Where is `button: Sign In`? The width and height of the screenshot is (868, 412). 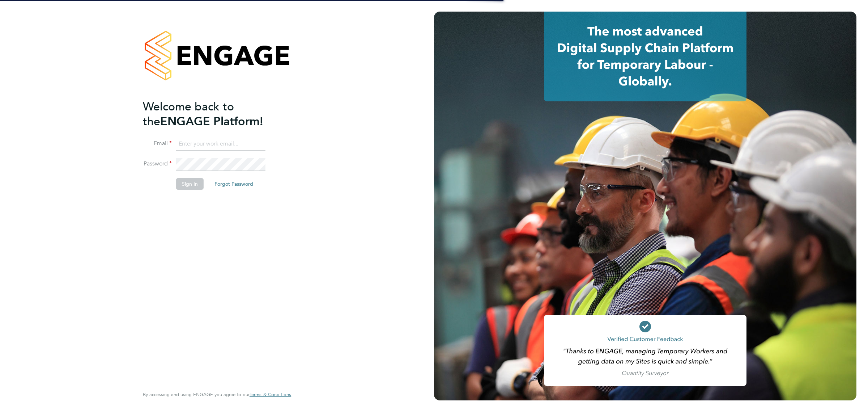 button: Sign In is located at coordinates (190, 184).